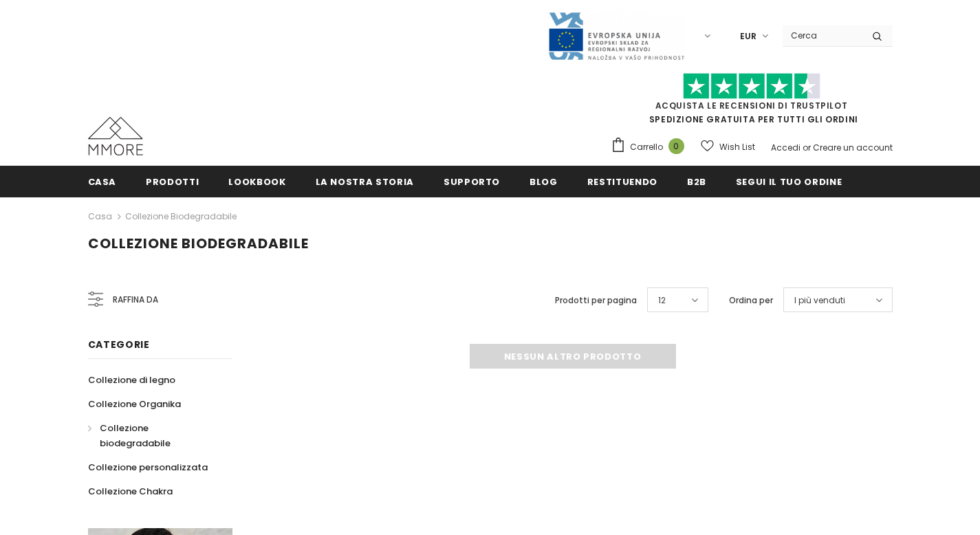 This screenshot has width=980, height=535. What do you see at coordinates (543, 181) in the screenshot?
I see `a: Blog` at bounding box center [543, 181].